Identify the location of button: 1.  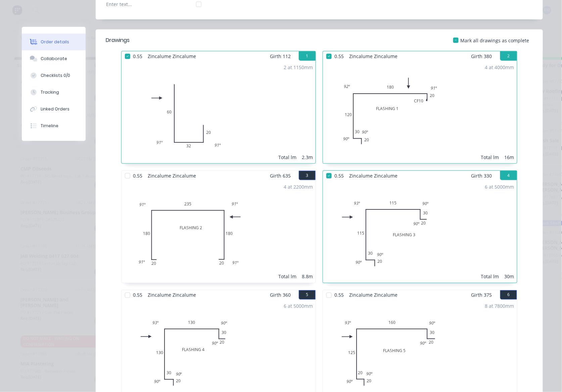
(307, 56).